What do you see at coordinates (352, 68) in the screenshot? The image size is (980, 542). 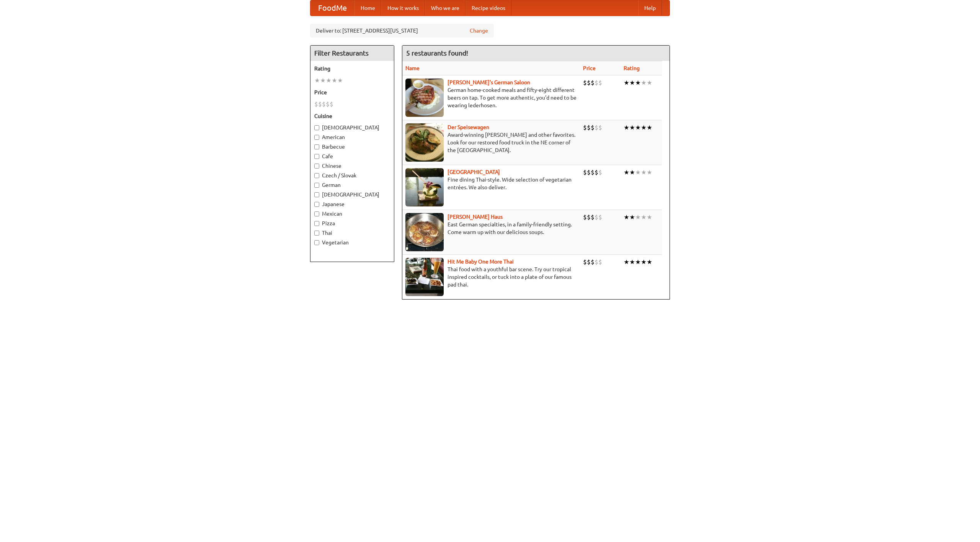 I see `h5: Rating` at bounding box center [352, 68].